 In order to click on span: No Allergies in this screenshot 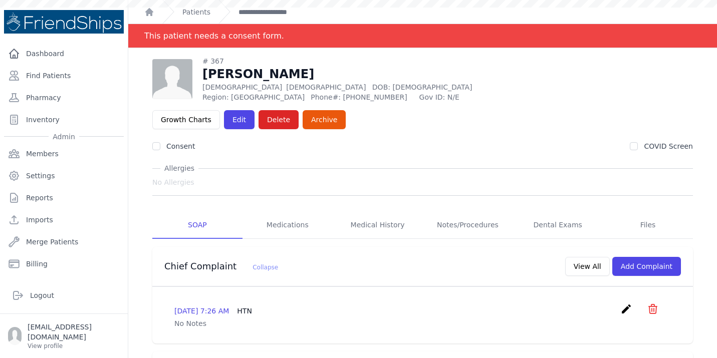, I will do `click(173, 182)`.